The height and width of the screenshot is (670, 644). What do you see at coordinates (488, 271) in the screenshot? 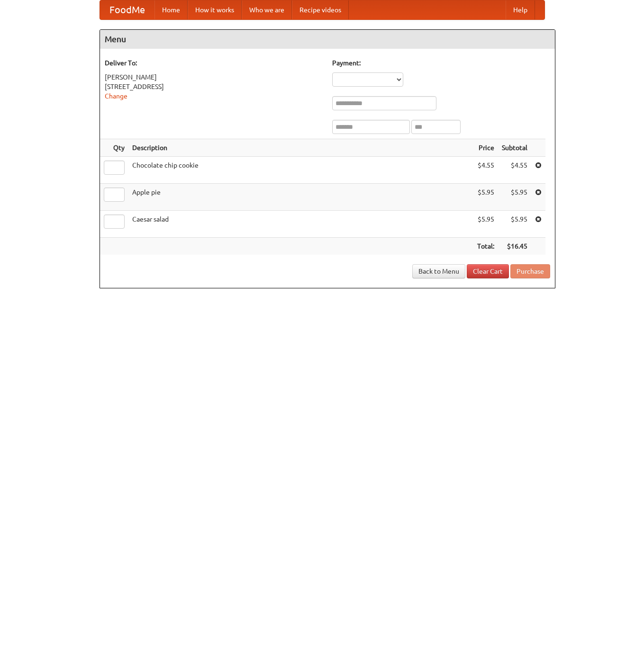
I see `a: Clear Cart` at bounding box center [488, 271].